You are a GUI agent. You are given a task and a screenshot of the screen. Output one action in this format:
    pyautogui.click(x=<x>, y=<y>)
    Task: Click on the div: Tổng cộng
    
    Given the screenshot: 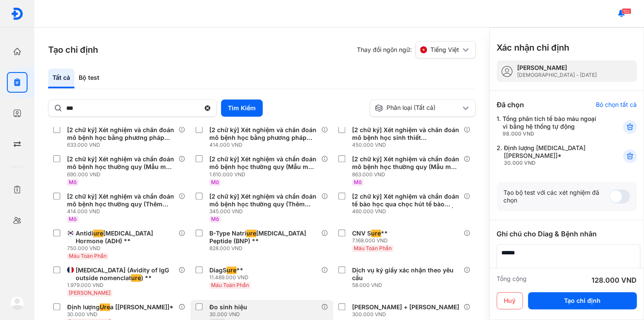 What is the action you would take?
    pyautogui.click(x=511, y=280)
    